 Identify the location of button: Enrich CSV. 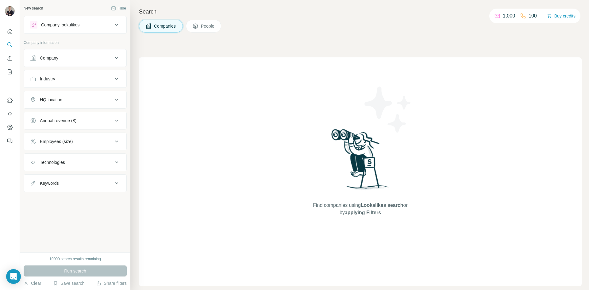
(10, 58).